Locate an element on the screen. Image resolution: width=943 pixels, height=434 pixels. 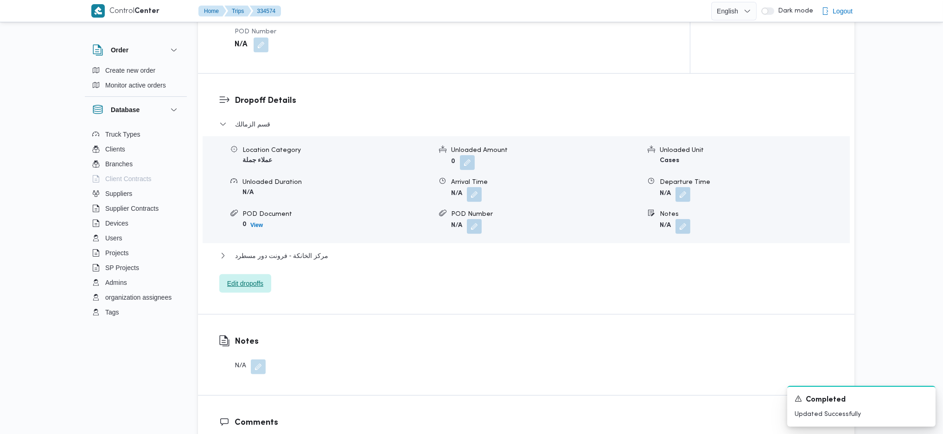
h3: Comments is located at coordinates (534, 423).